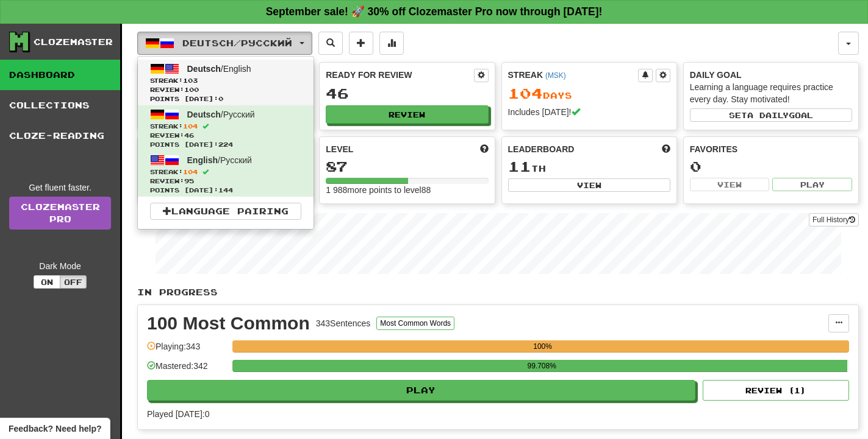  What do you see at coordinates (237, 43) in the screenshot?
I see `span: Deutsch / Русский` at bounding box center [237, 43].